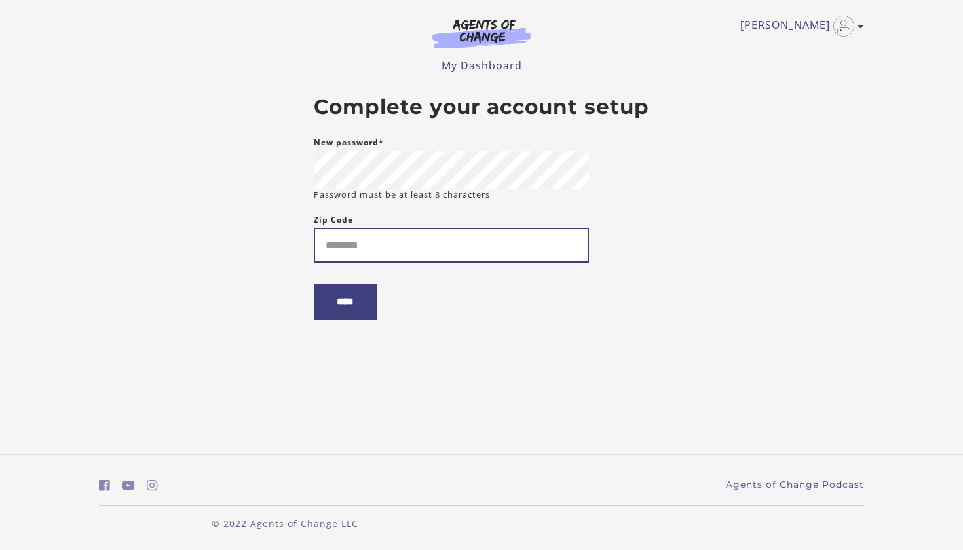 The image size is (963, 550). Describe the element at coordinates (798, 26) in the screenshot. I see `a: Toggle menu` at that location.